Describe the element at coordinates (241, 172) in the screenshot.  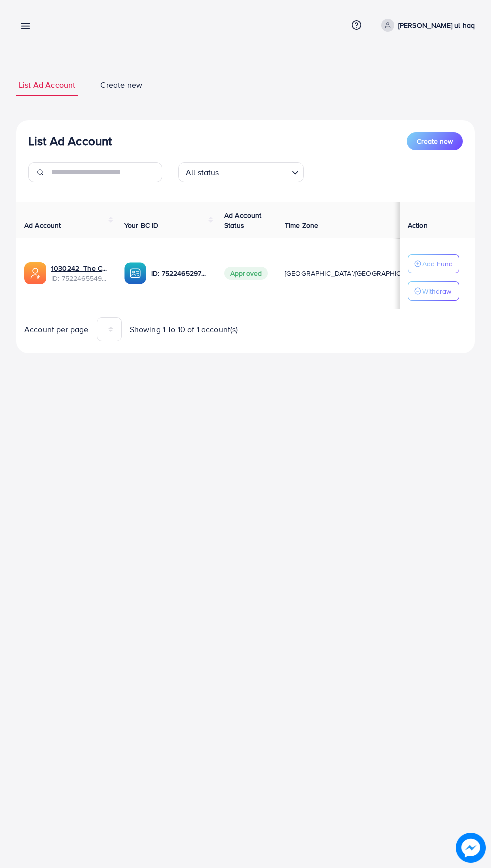
I see `div: Search for option` at that location.